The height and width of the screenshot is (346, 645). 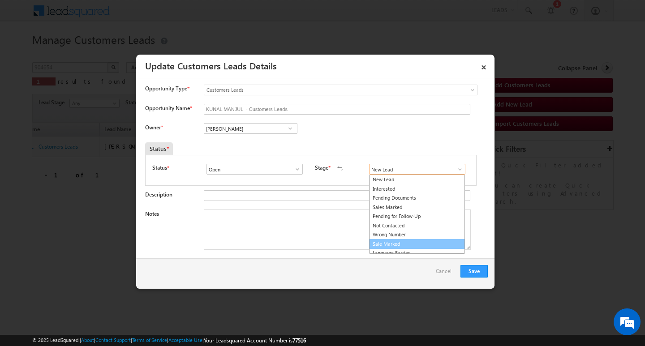 What do you see at coordinates (323, 90) in the screenshot?
I see `span: Customers Leads` at bounding box center [323, 90].